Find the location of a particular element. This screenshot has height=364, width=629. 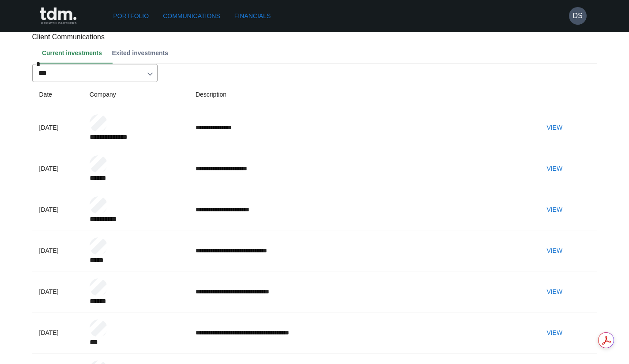

th: Description is located at coordinates (360, 94).